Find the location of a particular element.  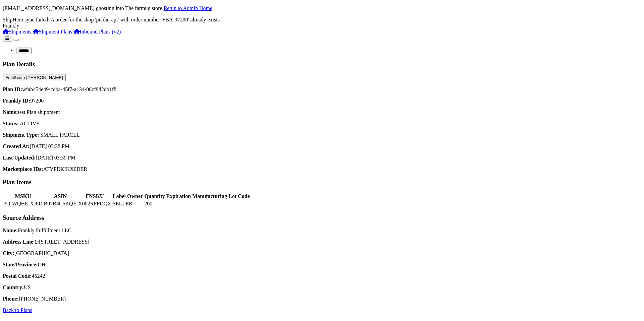

p: Frankly Fulfillment LLC is located at coordinates (322, 231).